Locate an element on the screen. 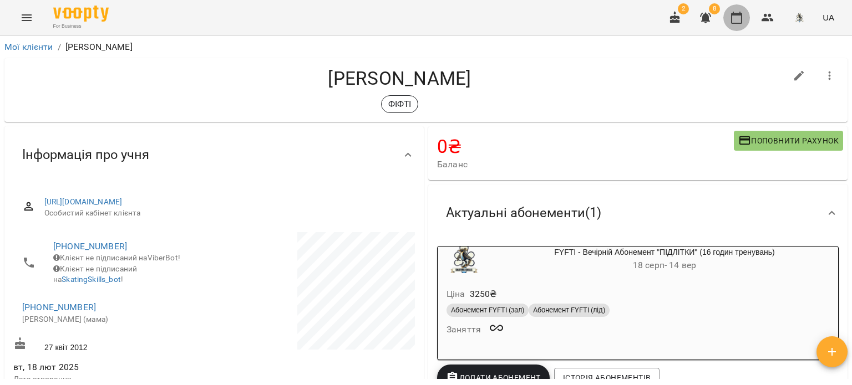 This screenshot has width=852, height=385. a: Мої клієнти is located at coordinates (29, 47).